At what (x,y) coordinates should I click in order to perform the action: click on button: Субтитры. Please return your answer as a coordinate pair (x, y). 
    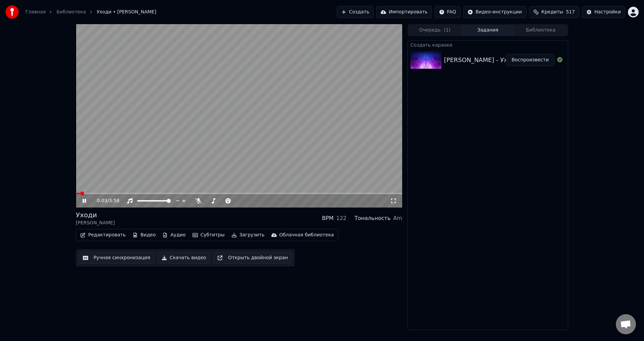
    Looking at the image, I should click on (209, 235).